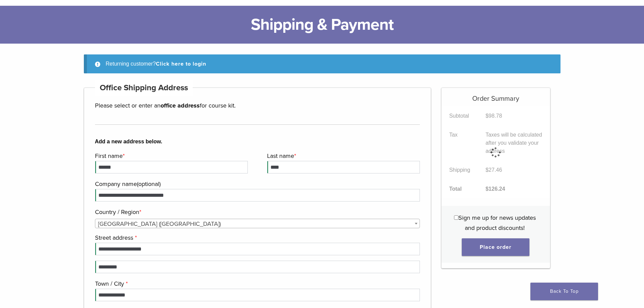 This screenshot has width=644, height=308. Describe the element at coordinates (171, 156) in the screenshot. I see `label: First name` at that location.